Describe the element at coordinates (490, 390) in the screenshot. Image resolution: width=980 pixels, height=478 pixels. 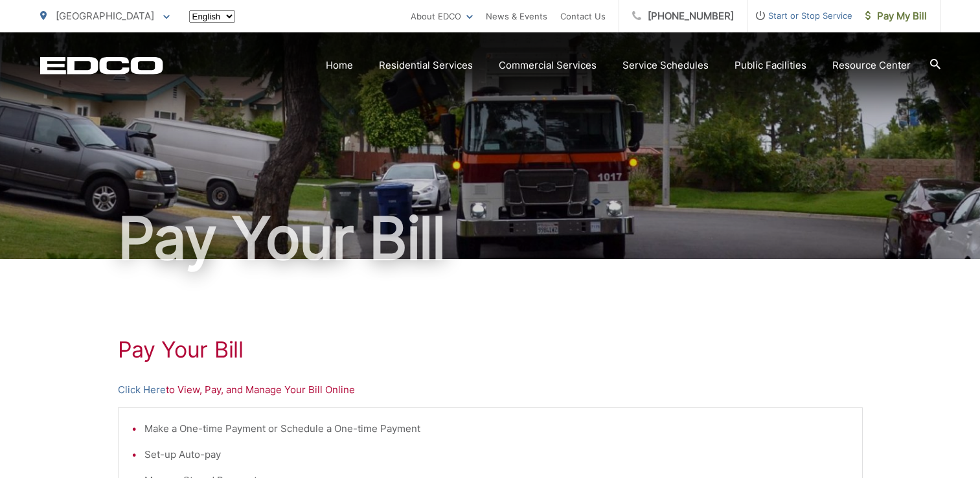
I see `p: to View, Pay, and Manage Your Bill Online` at that location.